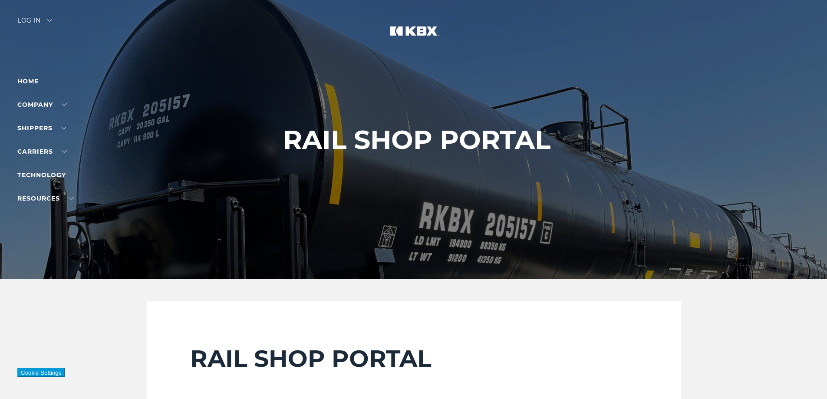  Describe the element at coordinates (46, 198) in the screenshot. I see `a: RESOURCES` at that location.